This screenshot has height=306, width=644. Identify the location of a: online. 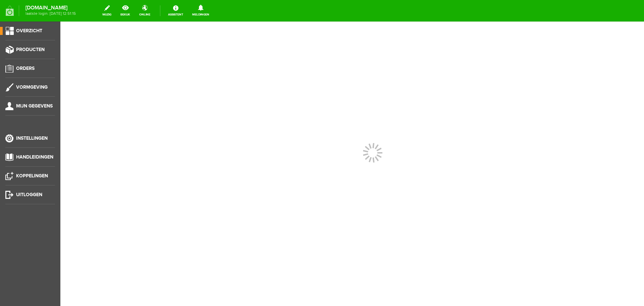
(145, 11).